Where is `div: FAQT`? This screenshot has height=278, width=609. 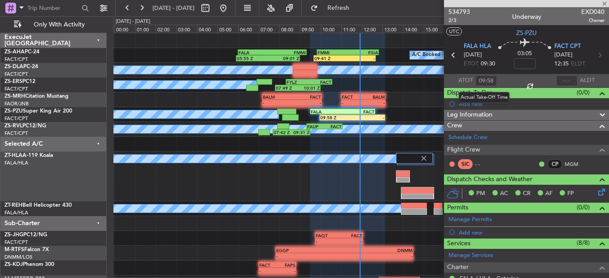 div: FAQT is located at coordinates (328, 236).